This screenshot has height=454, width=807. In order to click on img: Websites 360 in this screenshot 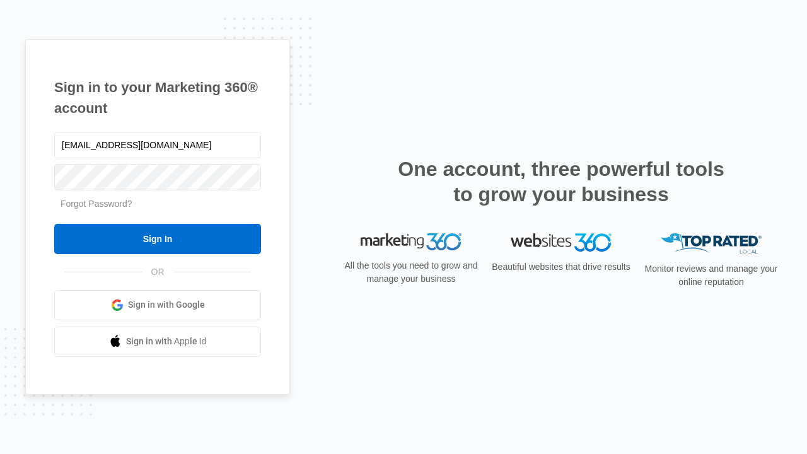, I will do `click(561, 242)`.